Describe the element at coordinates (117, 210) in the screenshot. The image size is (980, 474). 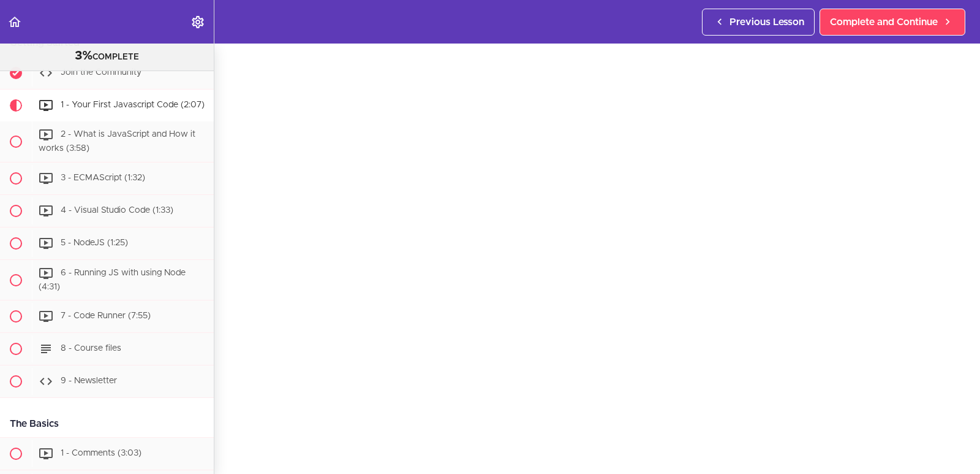
I see `span: 4 - Visual Studio Code (1:33)` at that location.